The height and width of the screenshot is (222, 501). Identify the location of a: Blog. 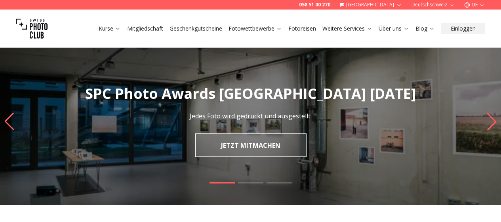
(425, 29).